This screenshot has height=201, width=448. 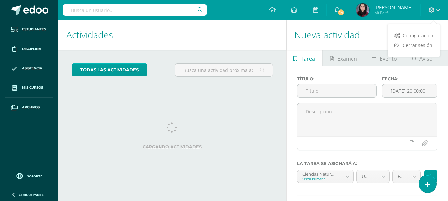 I want to click on a: Archivos, so click(x=29, y=107).